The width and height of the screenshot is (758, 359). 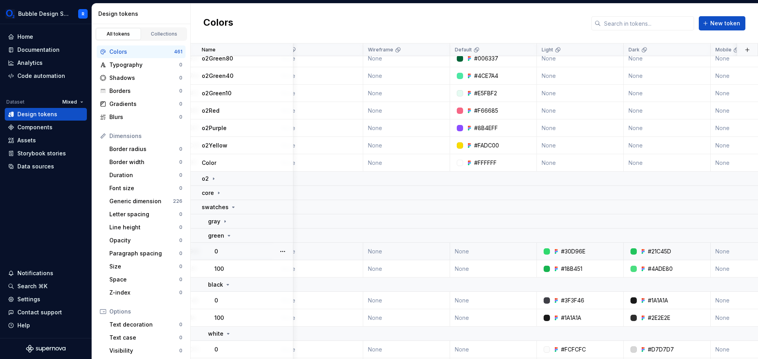 I want to click on div: Text decoration, so click(x=144, y=324).